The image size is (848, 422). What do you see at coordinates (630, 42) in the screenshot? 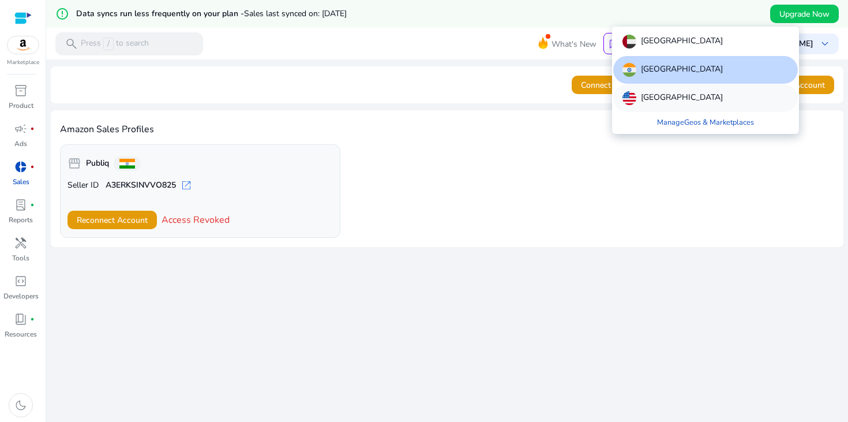
I see `img: ae.svg` at bounding box center [630, 42].